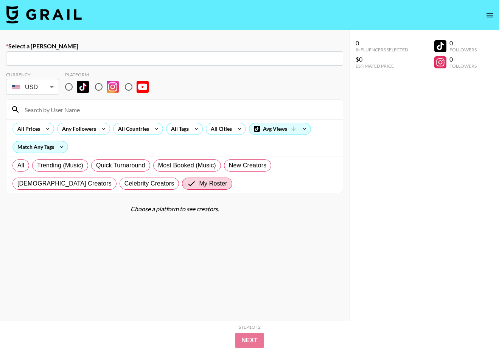 This screenshot has height=351, width=499. Describe the element at coordinates (33, 74) in the screenshot. I see `div: Currency` at that location.